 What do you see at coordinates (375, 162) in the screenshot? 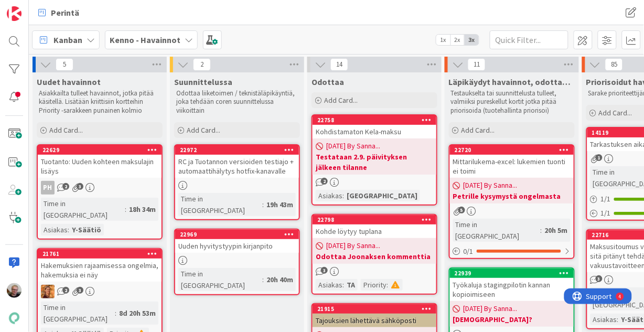
I see `b: Testataan 2.9. päivityksen jälkeen tilanne` at bounding box center [375, 162].